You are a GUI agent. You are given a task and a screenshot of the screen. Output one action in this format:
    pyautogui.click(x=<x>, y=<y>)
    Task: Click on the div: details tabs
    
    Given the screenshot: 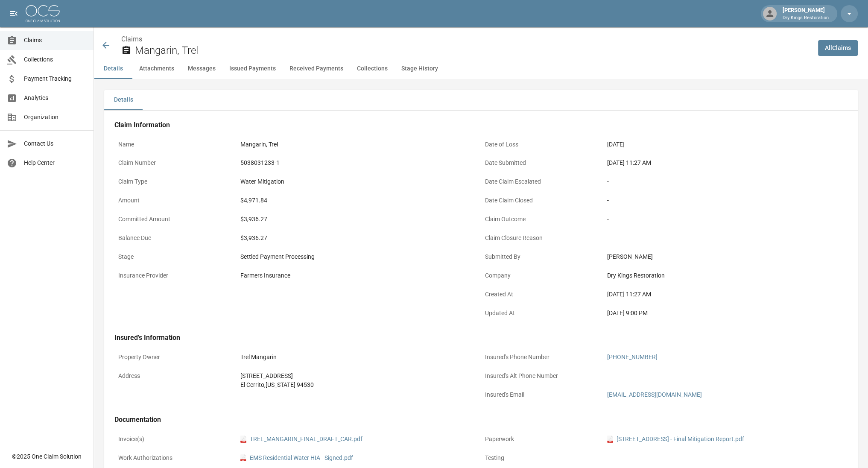 What is the action you would take?
    pyautogui.click(x=481, y=100)
    